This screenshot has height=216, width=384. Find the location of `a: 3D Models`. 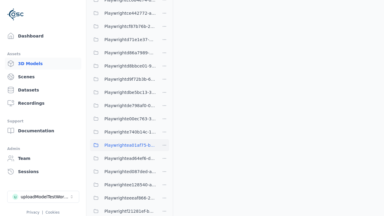

a: 3D Models is located at coordinates (43, 64).